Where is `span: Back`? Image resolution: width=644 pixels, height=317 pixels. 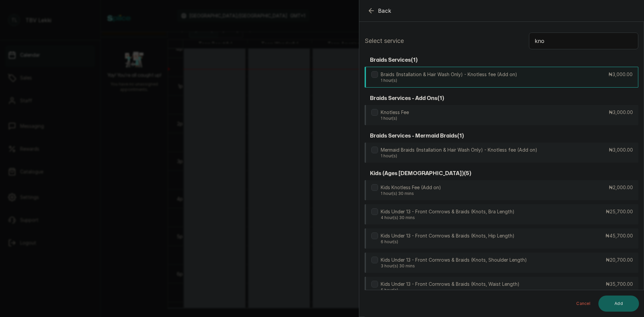 span: Back is located at coordinates (384, 11).